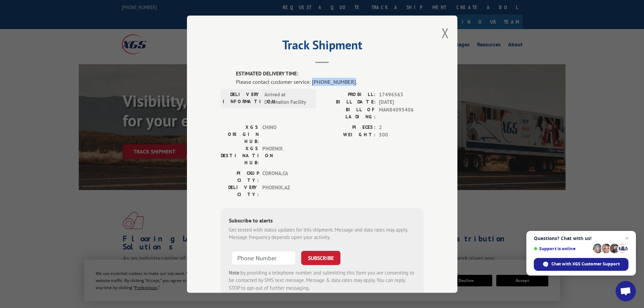  What do you see at coordinates (239, 177) in the screenshot?
I see `label: PICKUP CITY:` at bounding box center [239, 177].